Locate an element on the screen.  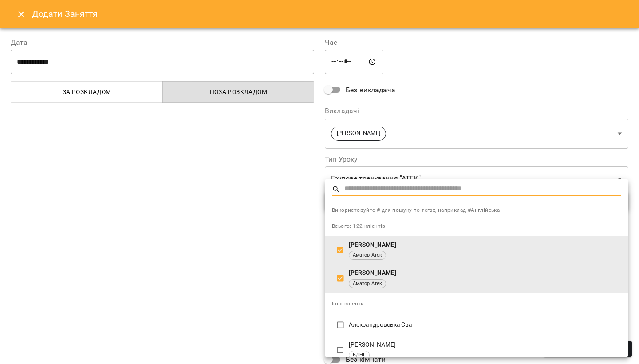
span: Використовуйте # для пошуку по тегах, наприклад #Англійська is located at coordinates (476, 210).